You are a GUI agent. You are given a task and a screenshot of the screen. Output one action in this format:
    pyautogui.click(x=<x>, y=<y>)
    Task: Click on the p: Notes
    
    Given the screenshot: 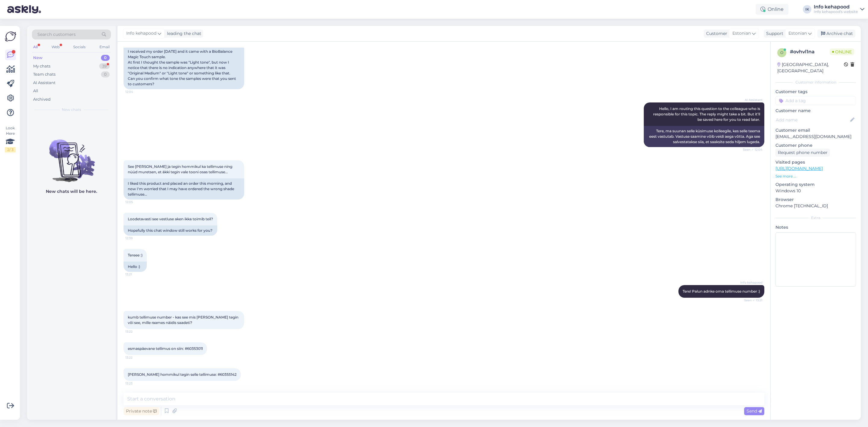 What is the action you would take?
    pyautogui.click(x=816, y=227)
    